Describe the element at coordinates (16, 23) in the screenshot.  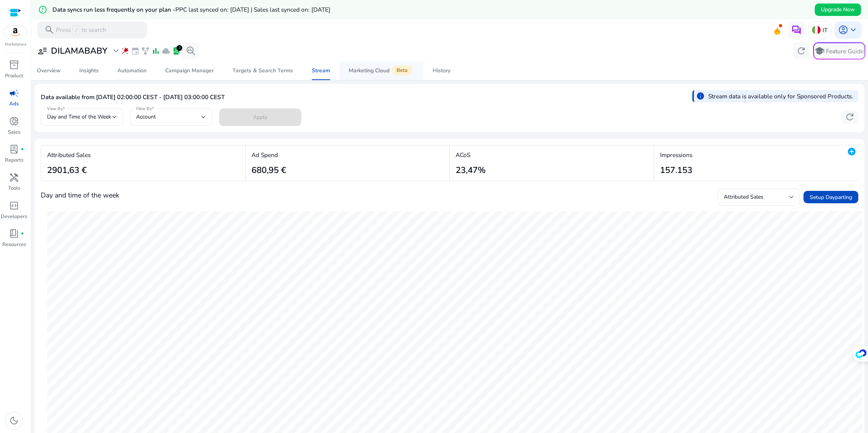
I see `img: website_grey.svg` at that location.